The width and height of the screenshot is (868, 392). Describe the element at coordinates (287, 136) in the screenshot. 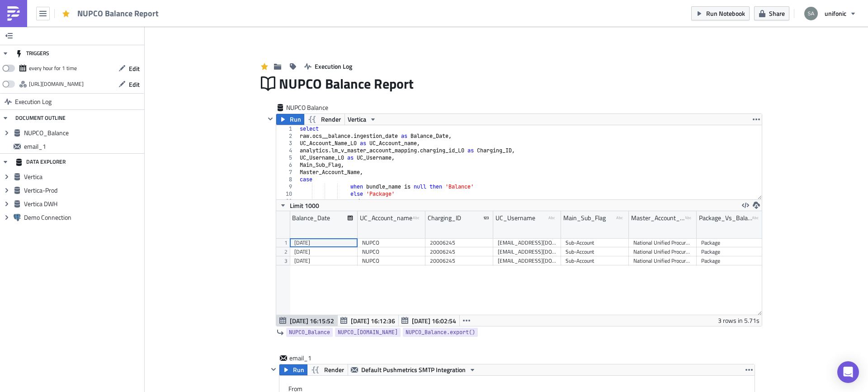

I see `div: 2` at that location.